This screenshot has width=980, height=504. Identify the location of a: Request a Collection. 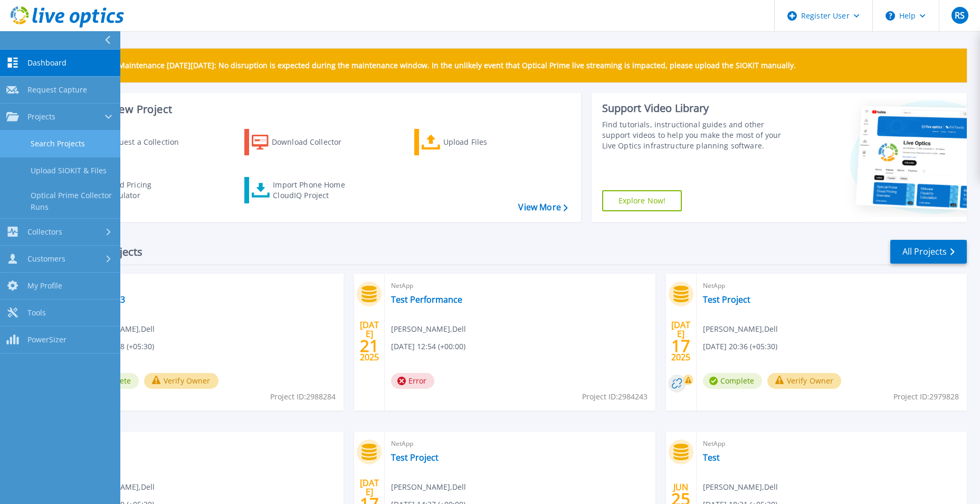
(134, 142).